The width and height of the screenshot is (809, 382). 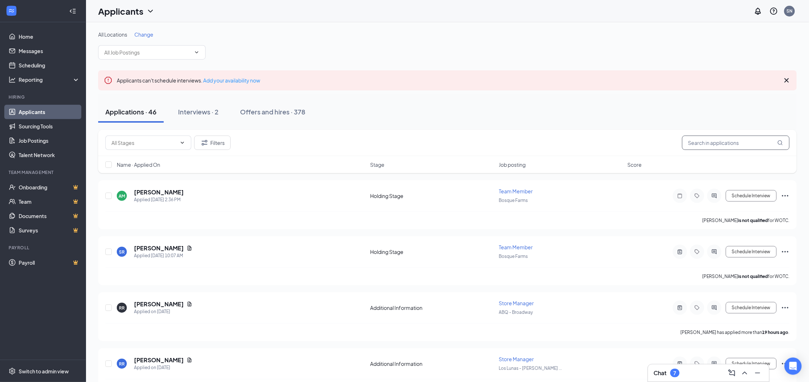 I want to click on a: Home, so click(x=49, y=37).